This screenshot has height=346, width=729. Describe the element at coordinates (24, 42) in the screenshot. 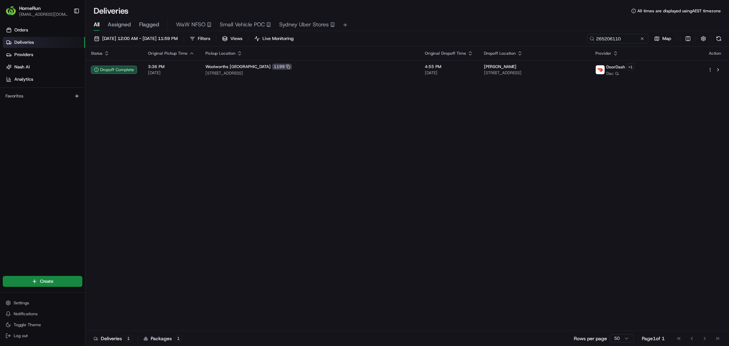

I see `span: Deliveries` at that location.